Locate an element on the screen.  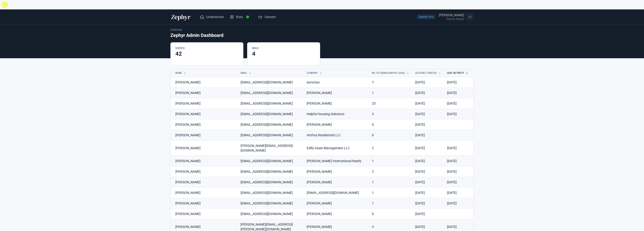
span: Bots is located at coordinates (239, 17).